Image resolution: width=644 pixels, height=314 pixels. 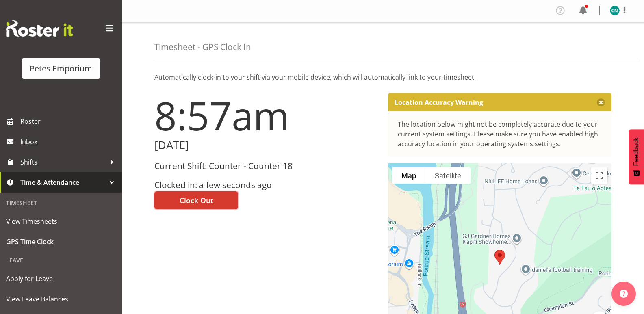 I want to click on div: The location below might not be completely accurate due to your current system settings. Please m..., so click(x=500, y=134).